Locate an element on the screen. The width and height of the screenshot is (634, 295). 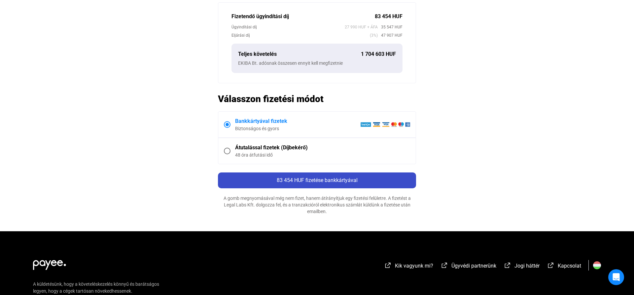
div: Bankkártyával fizetek is located at coordinates (298, 121).